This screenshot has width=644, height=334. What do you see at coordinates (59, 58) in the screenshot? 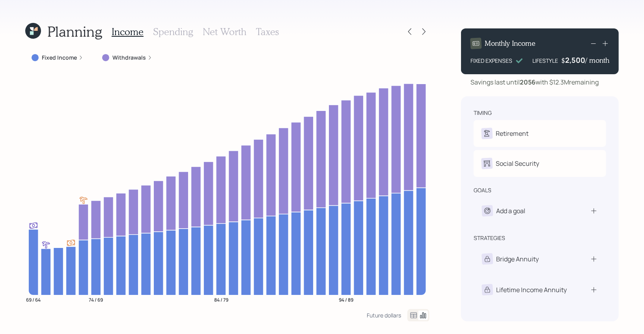
I see `label: Fixed Income` at bounding box center [59, 58].